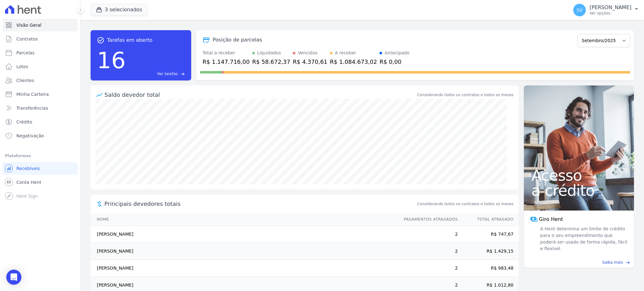  What do you see at coordinates (260, 95) in the screenshot?
I see `div: Saldo devedor total` at bounding box center [260, 95].